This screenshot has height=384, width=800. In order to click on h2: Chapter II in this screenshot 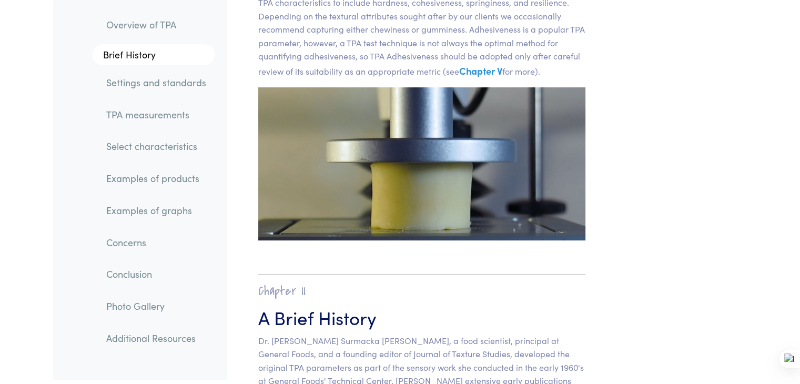, I will do `click(422, 291)`.